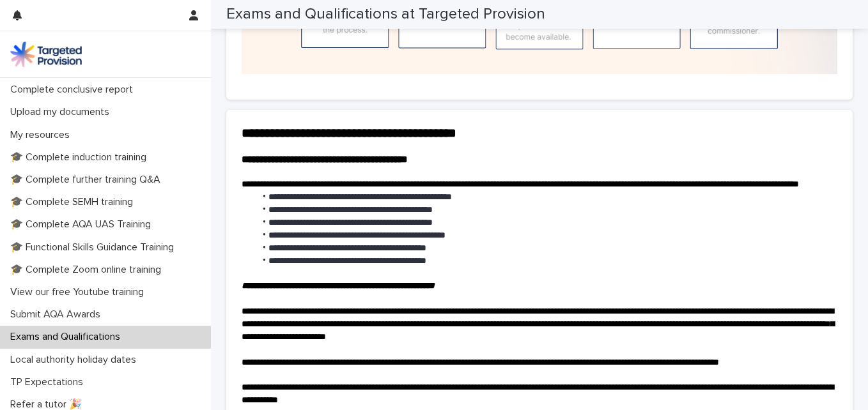 The width and height of the screenshot is (868, 410). What do you see at coordinates (75, 360) in the screenshot?
I see `p: Local authority holiday dates` at bounding box center [75, 360].